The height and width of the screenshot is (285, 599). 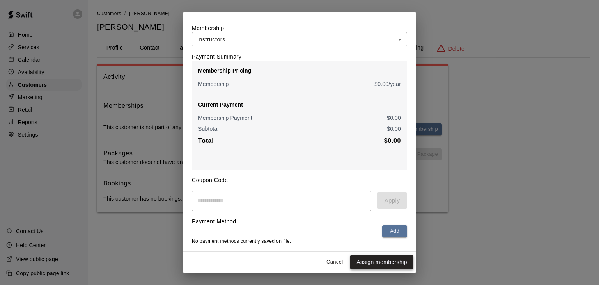 What do you see at coordinates (299, 71) in the screenshot?
I see `p: Membership Pricing` at bounding box center [299, 71].